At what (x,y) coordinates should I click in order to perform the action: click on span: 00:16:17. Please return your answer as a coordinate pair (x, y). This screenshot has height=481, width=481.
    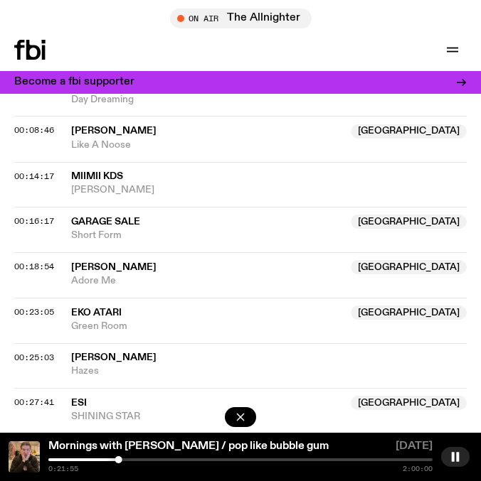
    Looking at the image, I should click on (34, 221).